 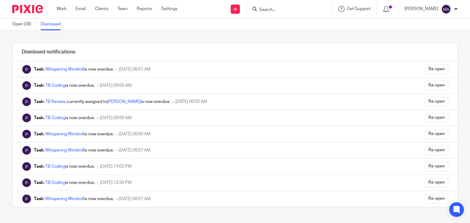 What do you see at coordinates (169, 9) in the screenshot?
I see `a: Settings` at bounding box center [169, 9].